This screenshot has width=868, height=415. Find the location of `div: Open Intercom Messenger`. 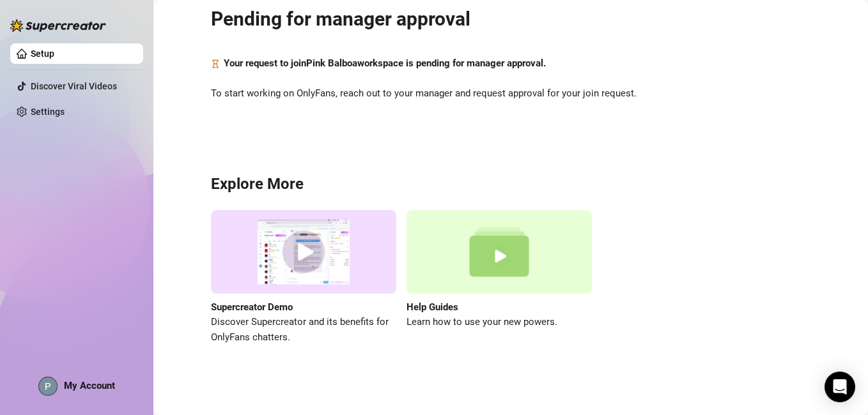

div: Open Intercom Messenger is located at coordinates (840, 387).